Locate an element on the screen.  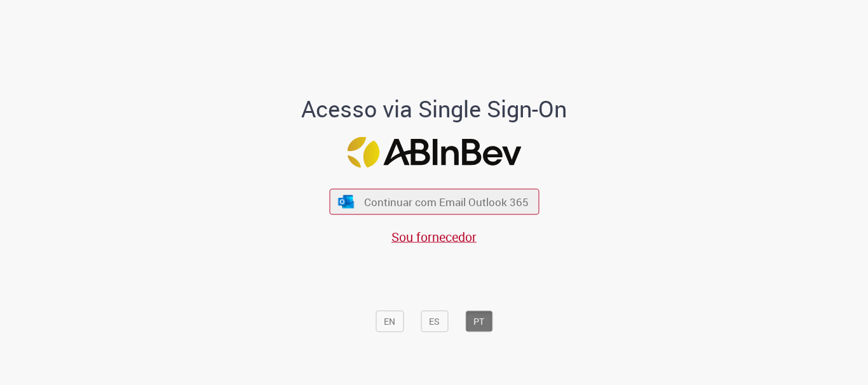
button: EN is located at coordinates (389, 321).